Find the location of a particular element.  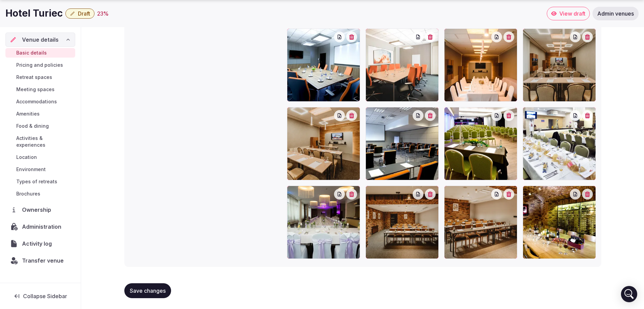

span: Pricing and policies is located at coordinates (40, 65).